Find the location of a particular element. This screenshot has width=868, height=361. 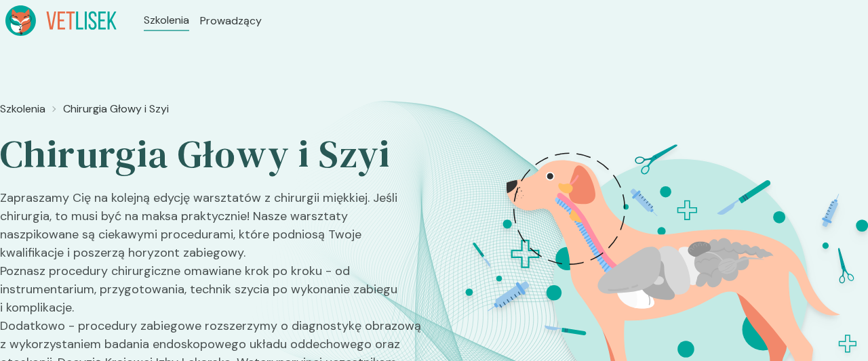

a: Prowadzący is located at coordinates (231, 21).